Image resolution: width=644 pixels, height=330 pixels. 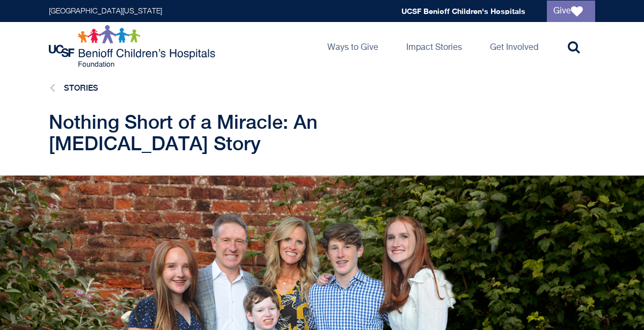 What do you see at coordinates (463, 11) in the screenshot?
I see `a: UCSF Benioff Children's Hospitals` at bounding box center [463, 11].